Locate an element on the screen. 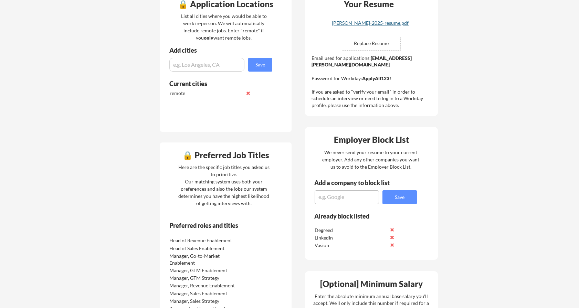 The image size is (579, 308). div: Here are the specific job titles you asked us to prioritize. Our matching system uses both your p... is located at coordinates (224, 185).